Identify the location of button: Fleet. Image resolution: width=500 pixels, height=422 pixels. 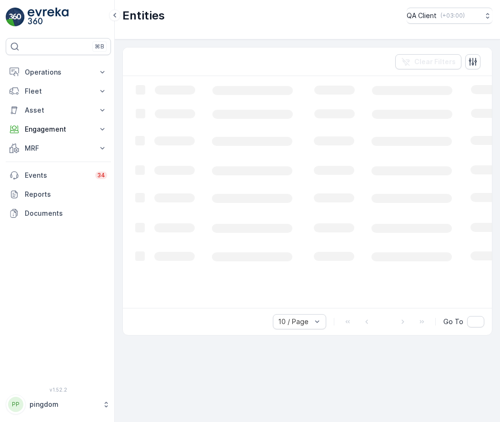
(58, 91).